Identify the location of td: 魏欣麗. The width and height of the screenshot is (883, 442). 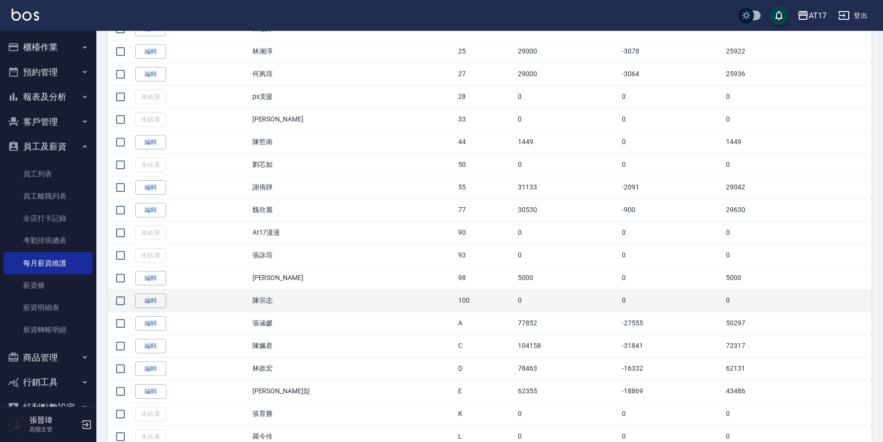
(352, 209).